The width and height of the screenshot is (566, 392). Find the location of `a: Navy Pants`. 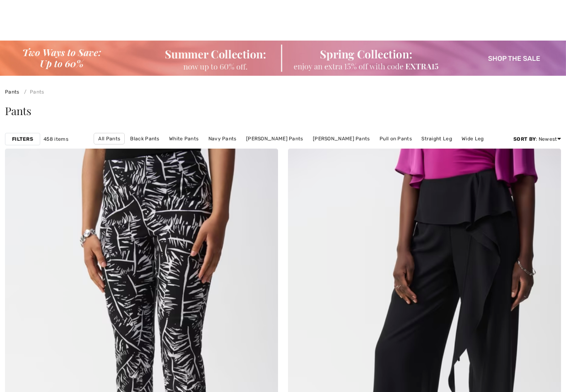

a: Navy Pants is located at coordinates (222, 139).